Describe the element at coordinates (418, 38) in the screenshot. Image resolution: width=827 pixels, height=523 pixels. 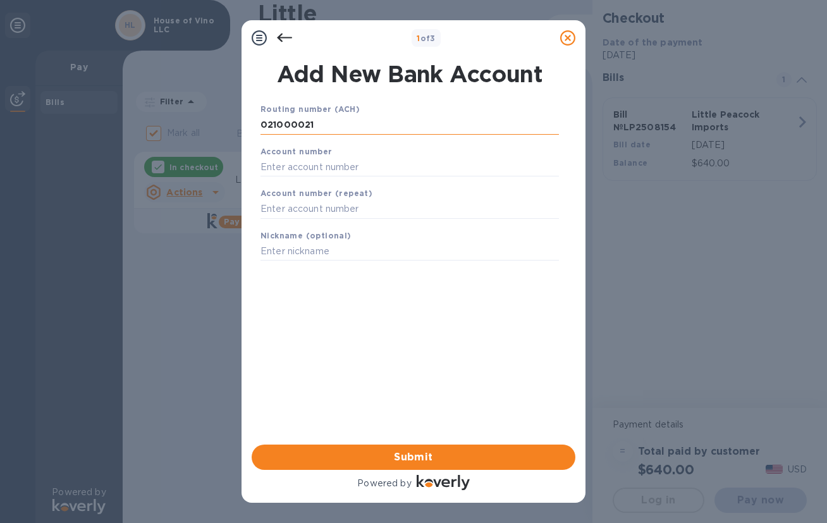
I see `span: 1` at that location.